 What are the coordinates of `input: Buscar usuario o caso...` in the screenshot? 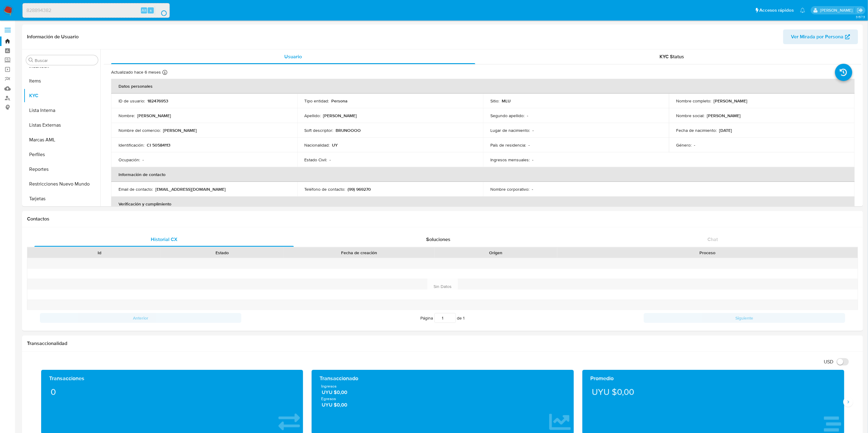 It's located at (96, 11).